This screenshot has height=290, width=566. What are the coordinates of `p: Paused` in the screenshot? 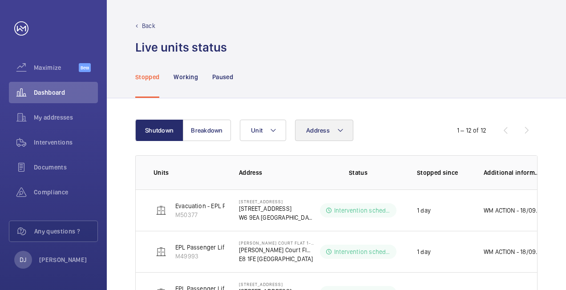 It's located at (223, 77).